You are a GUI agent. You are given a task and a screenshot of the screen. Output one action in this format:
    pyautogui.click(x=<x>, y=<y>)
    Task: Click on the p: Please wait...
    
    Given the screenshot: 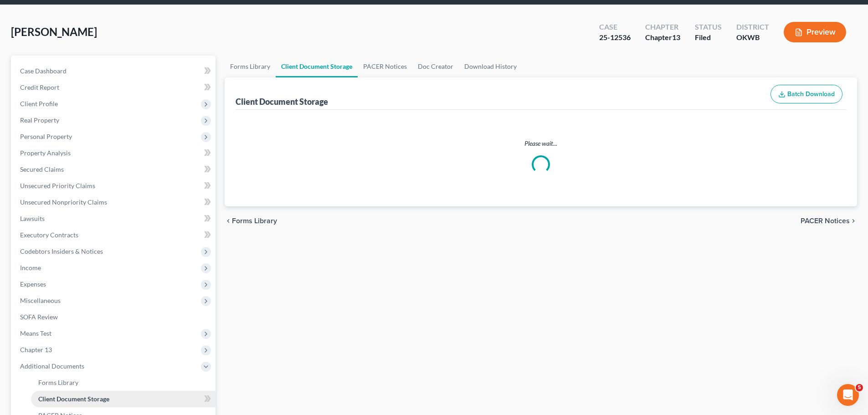 What is the action you would take?
    pyautogui.click(x=541, y=143)
    